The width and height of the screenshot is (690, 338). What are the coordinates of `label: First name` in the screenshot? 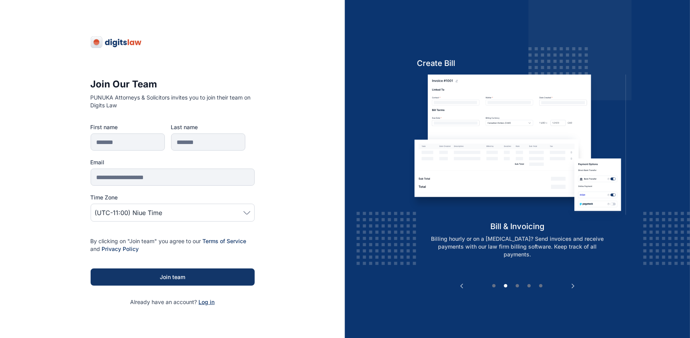 It's located at (128, 127).